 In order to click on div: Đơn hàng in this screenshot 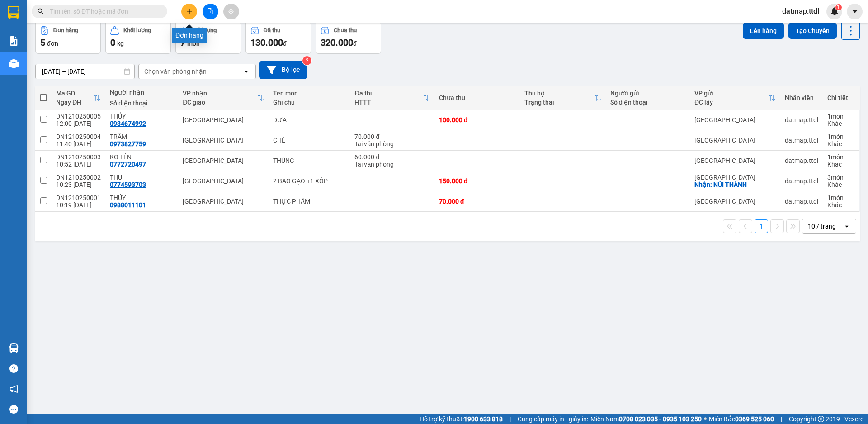, I will do `click(65, 30)`.